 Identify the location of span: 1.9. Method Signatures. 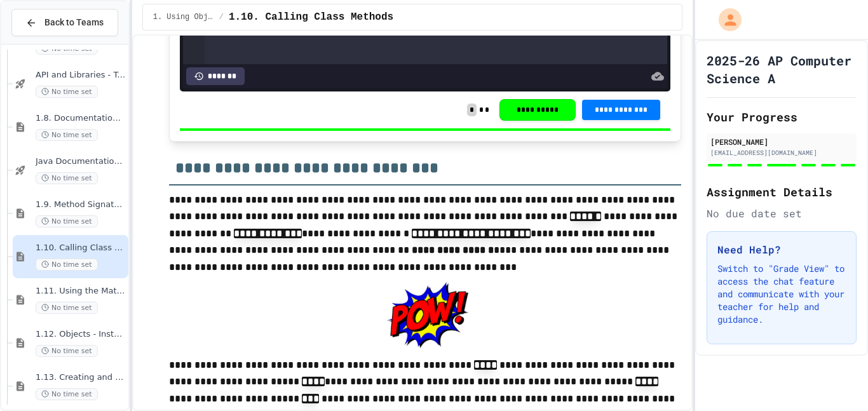
(81, 204).